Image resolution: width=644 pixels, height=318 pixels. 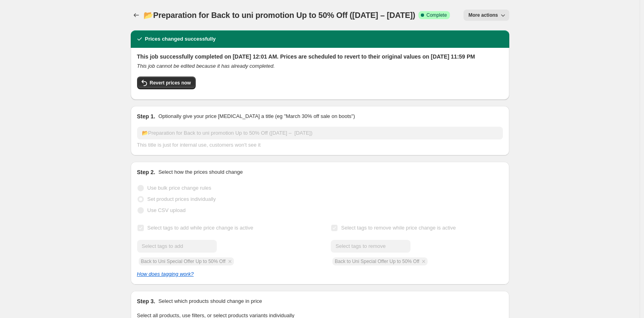 I want to click on input: Select tags to add, so click(x=177, y=246).